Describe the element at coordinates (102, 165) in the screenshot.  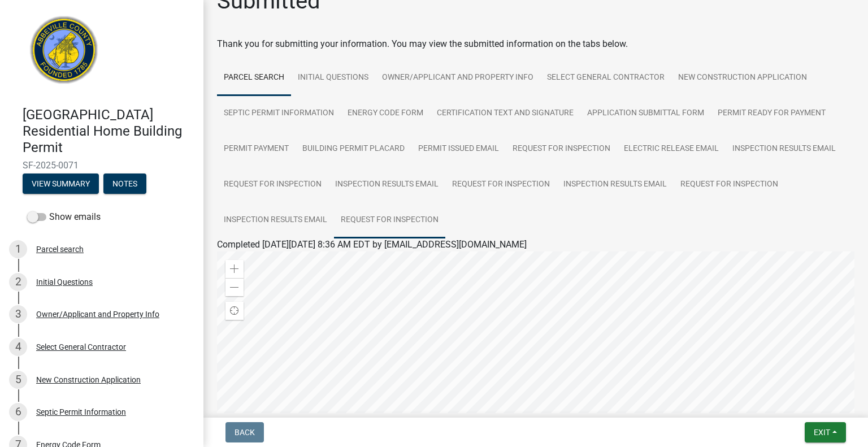
I see `span: SF-2025-0071` at that location.